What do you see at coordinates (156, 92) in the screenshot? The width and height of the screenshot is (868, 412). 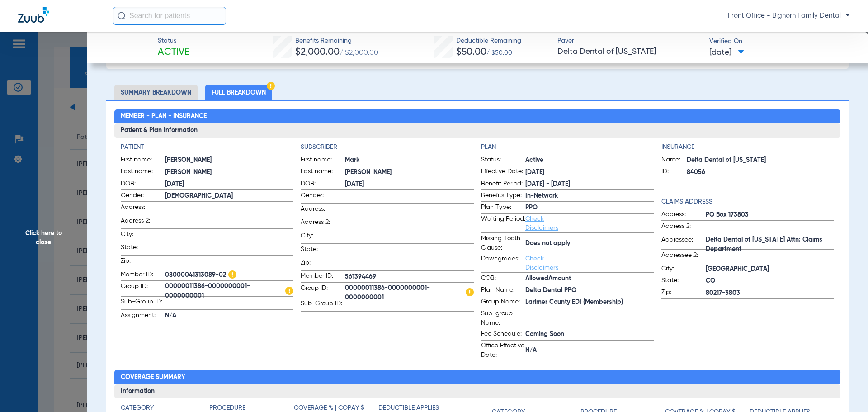 I see `li: Summary Breakdown` at bounding box center [156, 92].